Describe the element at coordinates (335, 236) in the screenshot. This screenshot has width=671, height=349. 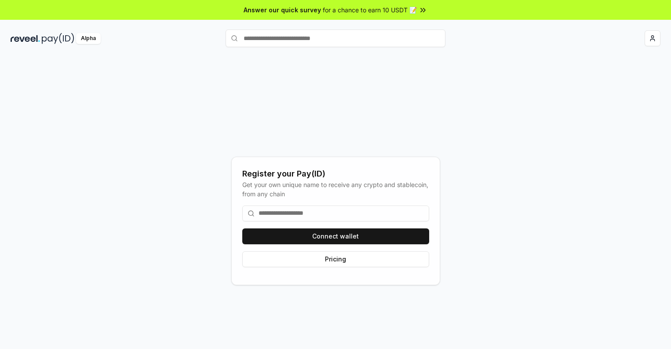
I see `button: Connect wallet` at that location.